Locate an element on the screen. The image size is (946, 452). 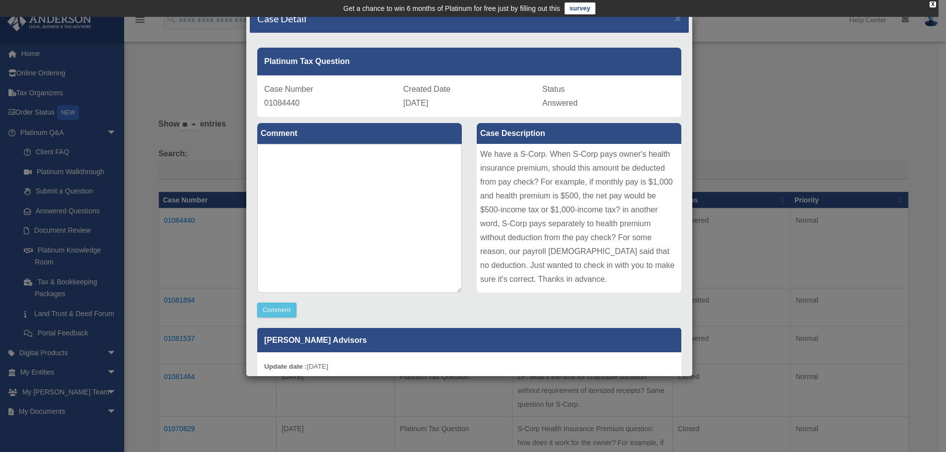
label: Case Description is located at coordinates (579, 134).